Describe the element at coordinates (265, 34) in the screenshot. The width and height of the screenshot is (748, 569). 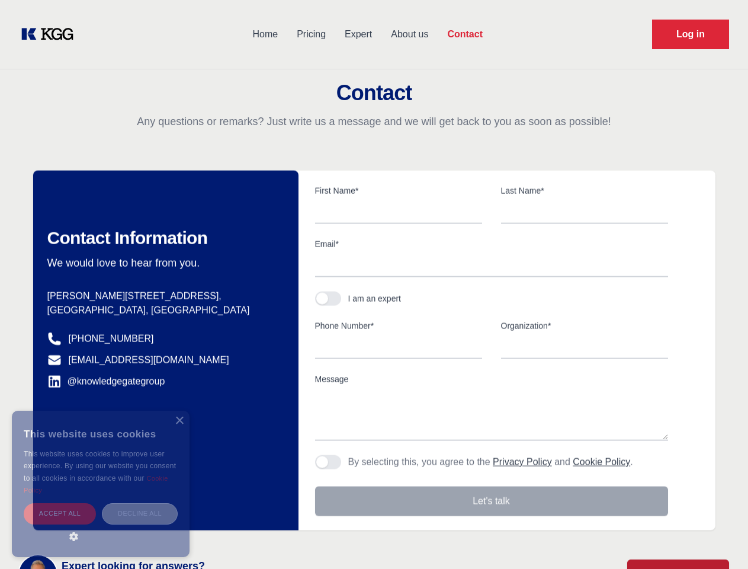
I see `a: Home` at that location.